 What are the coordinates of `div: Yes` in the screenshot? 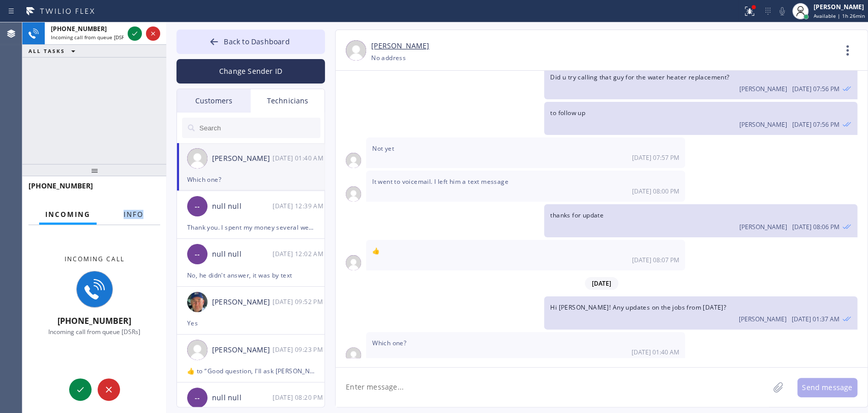 It's located at (250, 322).